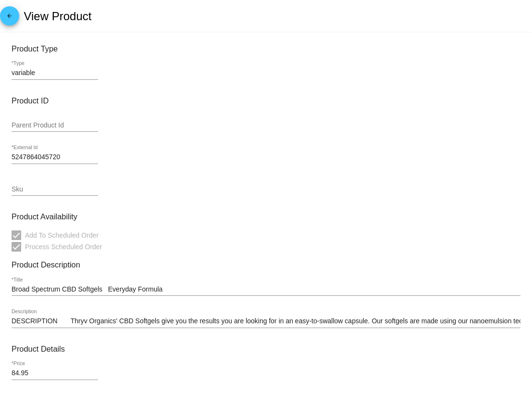 Image resolution: width=532 pixels, height=394 pixels. What do you see at coordinates (61, 235) in the screenshot?
I see `span: Add To Scheduled Order` at bounding box center [61, 235].